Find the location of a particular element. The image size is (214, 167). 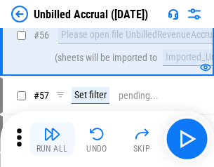

button: Undo is located at coordinates (97, 139).